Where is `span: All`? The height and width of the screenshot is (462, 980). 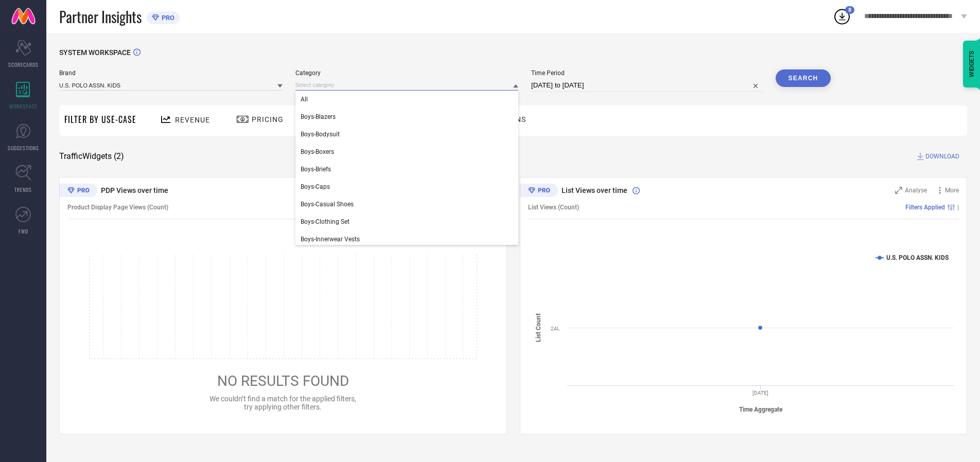
span: All is located at coordinates (304, 100).